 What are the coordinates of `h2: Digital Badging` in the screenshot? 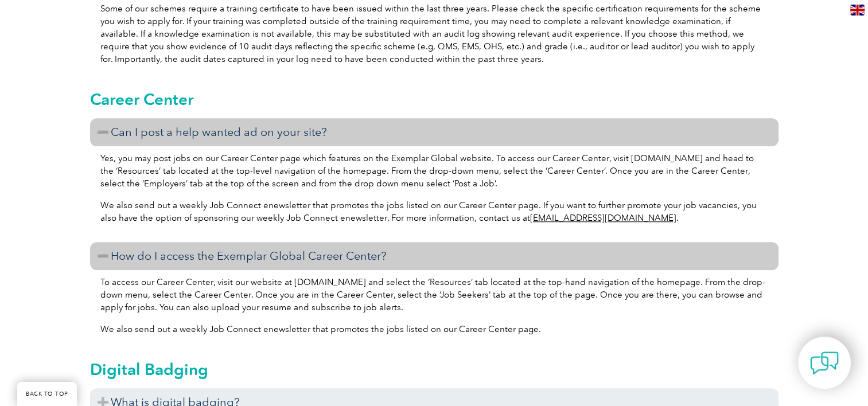 It's located at (434, 369).